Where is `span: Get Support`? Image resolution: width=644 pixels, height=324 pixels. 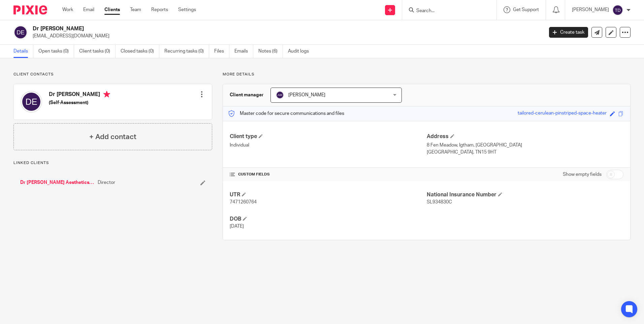
span: Get Support is located at coordinates (526, 10).